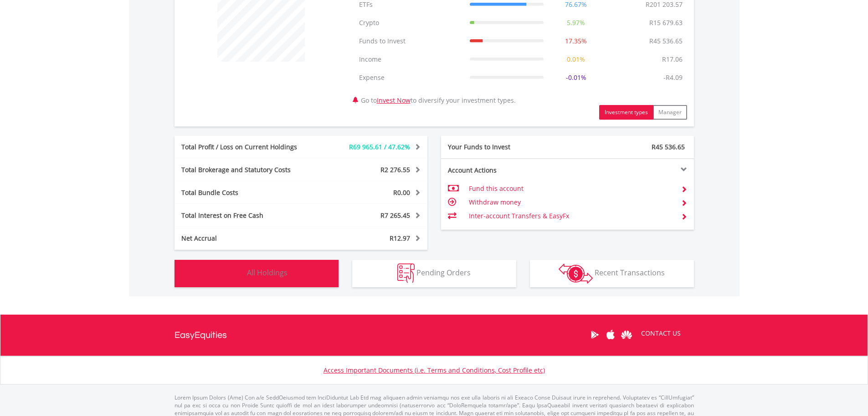 This screenshot has width=868, height=416. Describe the element at coordinates (576, 273) in the screenshot. I see `img: transactions-zar-wht.png` at that location.